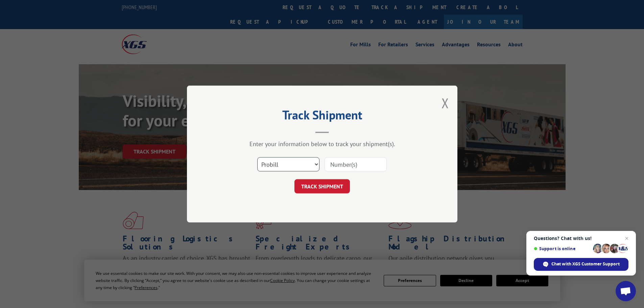  I want to click on input: Number(s), so click(356, 164).